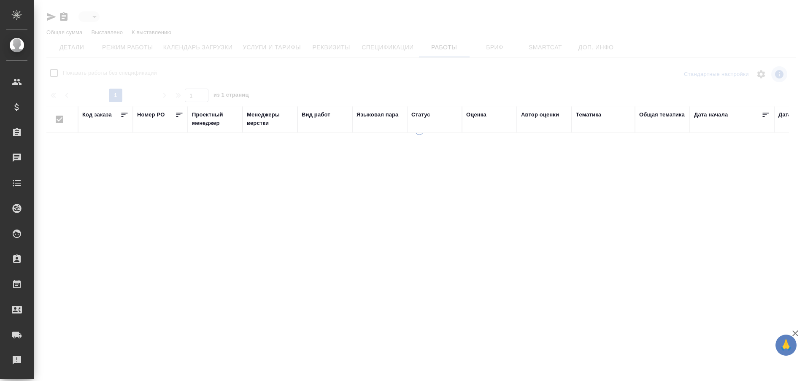  I want to click on div: Общая тематика, so click(662, 115).